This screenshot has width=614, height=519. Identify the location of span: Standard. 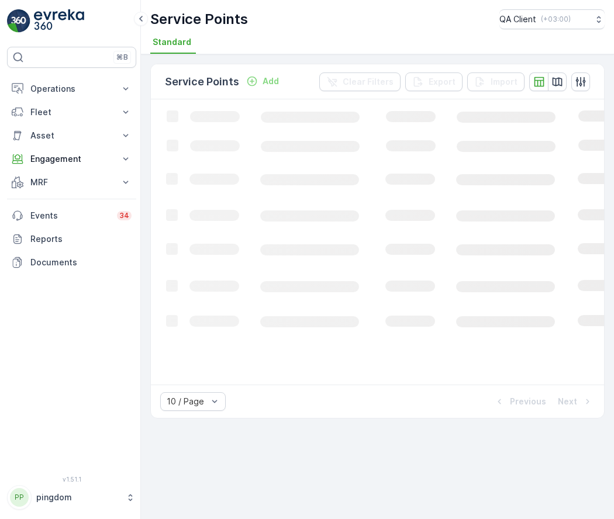
(172, 42).